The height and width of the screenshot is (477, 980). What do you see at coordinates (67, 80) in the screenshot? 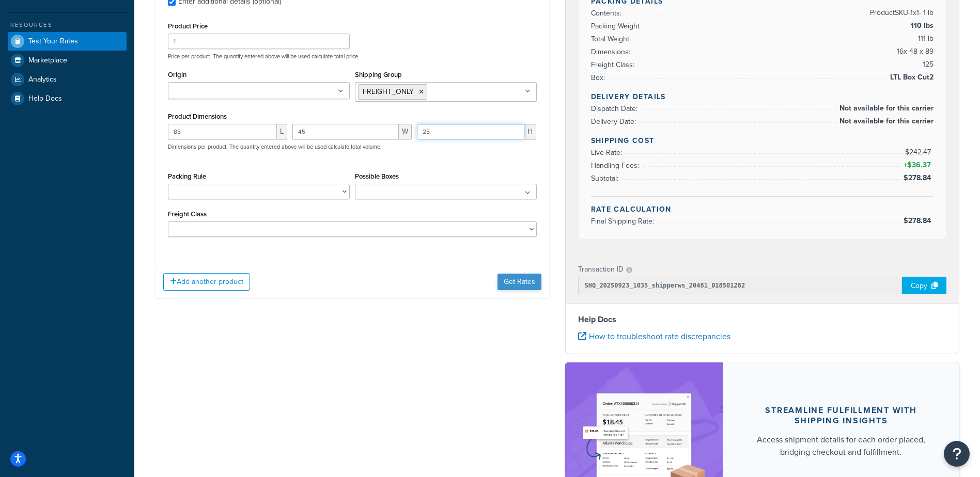
I see `li: Analytics` at bounding box center [67, 80].